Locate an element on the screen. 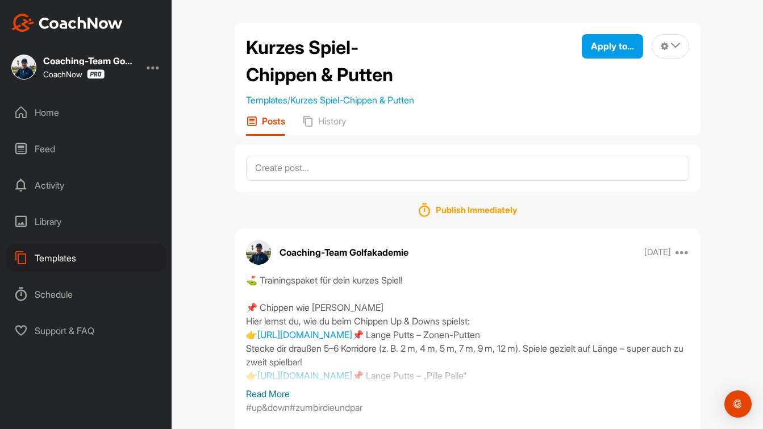  div: Home is located at coordinates (86, 113).